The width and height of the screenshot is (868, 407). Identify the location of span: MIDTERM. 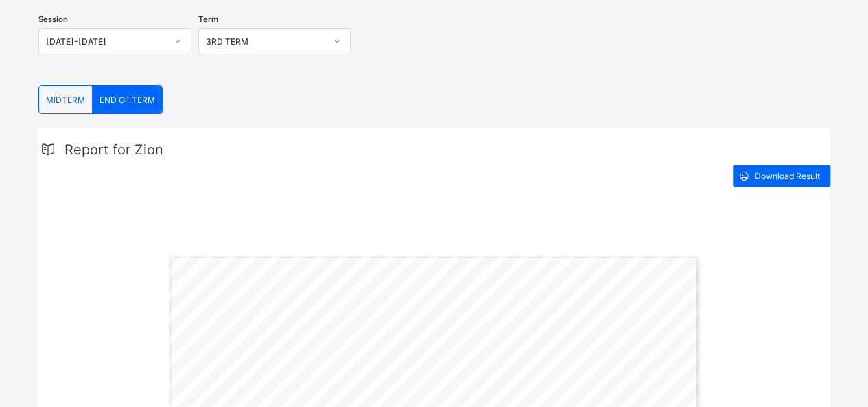
(66, 99).